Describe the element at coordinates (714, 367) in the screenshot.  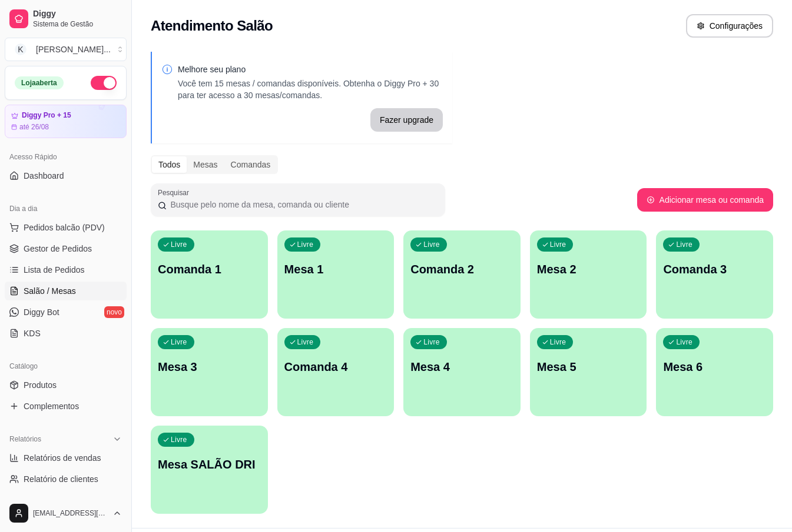
I see `p: Mesa 6` at that location.